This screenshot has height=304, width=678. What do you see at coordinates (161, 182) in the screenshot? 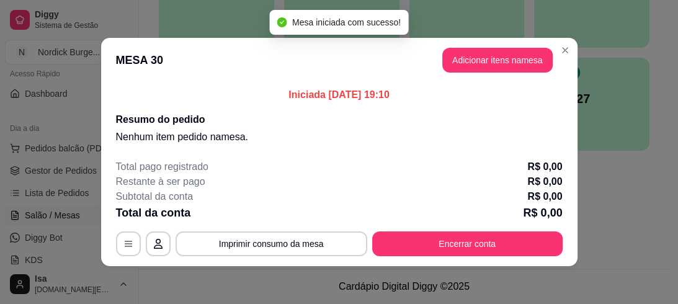
I see `p: Restante à ser pago` at bounding box center [161, 182].